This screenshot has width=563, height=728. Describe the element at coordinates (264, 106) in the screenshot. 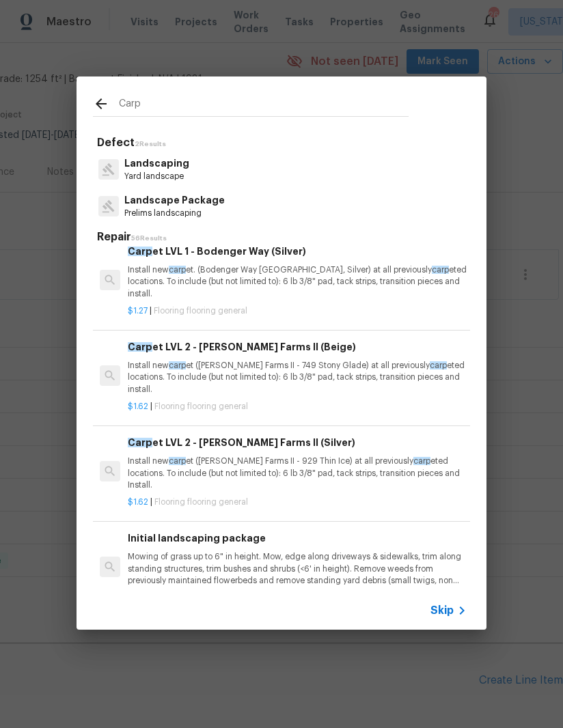

I see `input: Search issues or repairs` at that location.